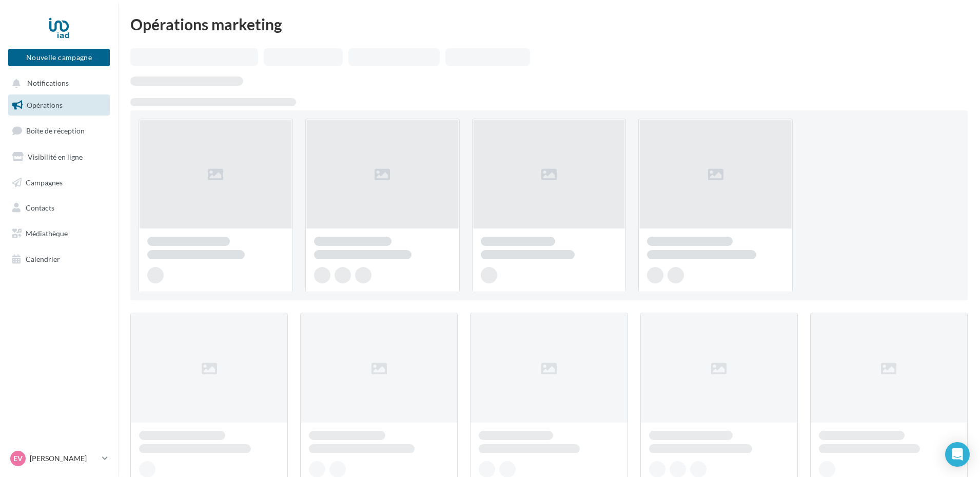 This screenshot has width=980, height=477. What do you see at coordinates (549, 24) in the screenshot?
I see `div: Opérations marketing` at bounding box center [549, 24].